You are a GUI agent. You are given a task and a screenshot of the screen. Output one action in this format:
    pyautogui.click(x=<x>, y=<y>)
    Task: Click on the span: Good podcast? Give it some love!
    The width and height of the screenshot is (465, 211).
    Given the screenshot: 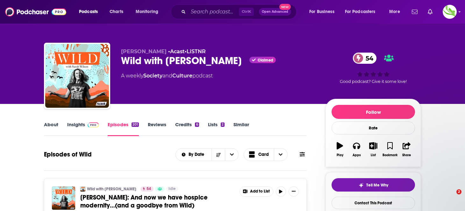 What is the action you would take?
    pyautogui.click(x=374, y=81)
    